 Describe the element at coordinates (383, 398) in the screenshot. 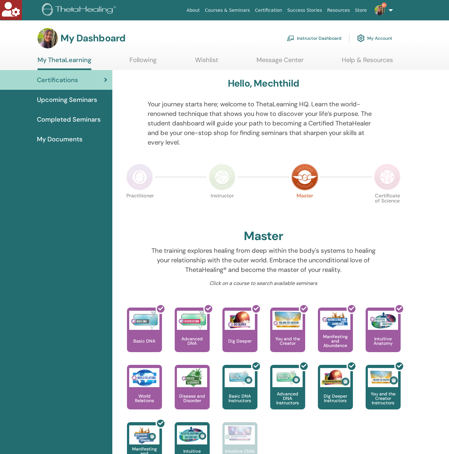

I see `p: You and the Creator Instructors` at that location.